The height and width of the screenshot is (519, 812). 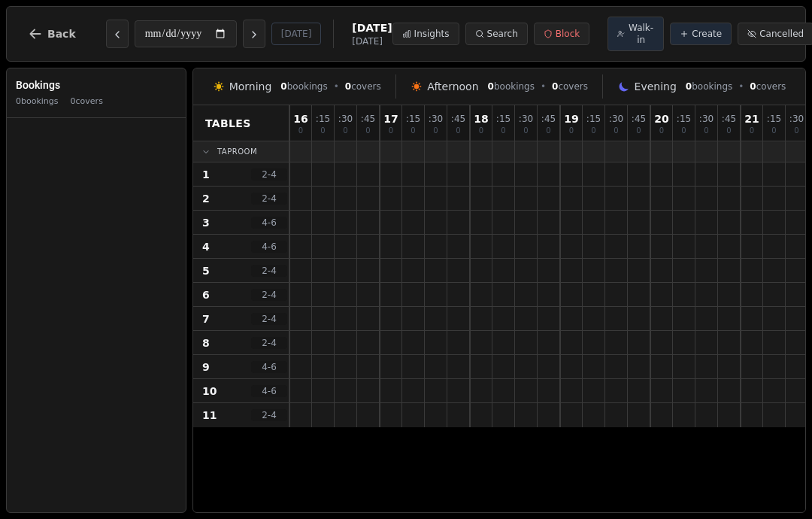 What do you see at coordinates (206, 175) in the screenshot?
I see `span: 1` at bounding box center [206, 175].